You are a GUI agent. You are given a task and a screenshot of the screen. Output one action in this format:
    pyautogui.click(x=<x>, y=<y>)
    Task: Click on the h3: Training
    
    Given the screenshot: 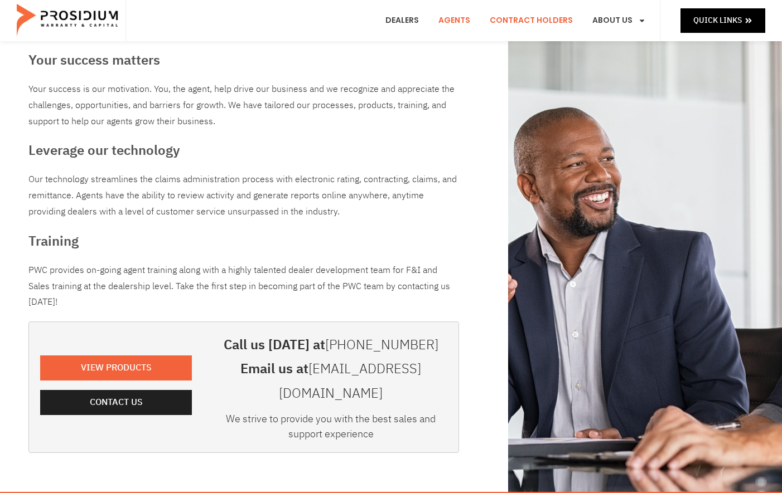 What is the action you would take?
    pyautogui.click(x=244, y=241)
    